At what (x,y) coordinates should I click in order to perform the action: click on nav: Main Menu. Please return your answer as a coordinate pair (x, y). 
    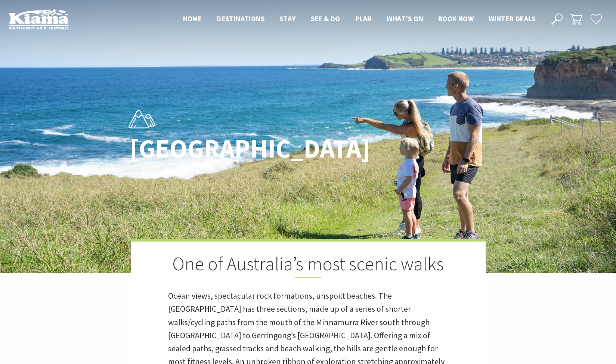
    Looking at the image, I should click on (359, 19).